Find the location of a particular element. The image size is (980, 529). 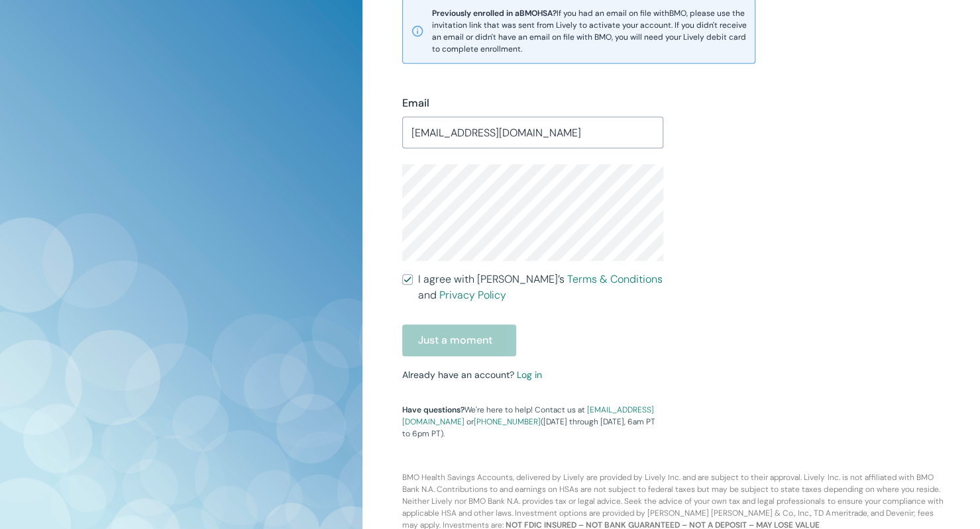

label: Email is located at coordinates (415, 104).